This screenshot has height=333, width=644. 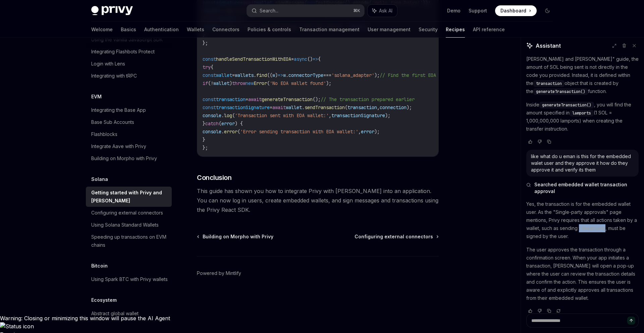 I want to click on span: Ask AI, so click(x=386, y=11).